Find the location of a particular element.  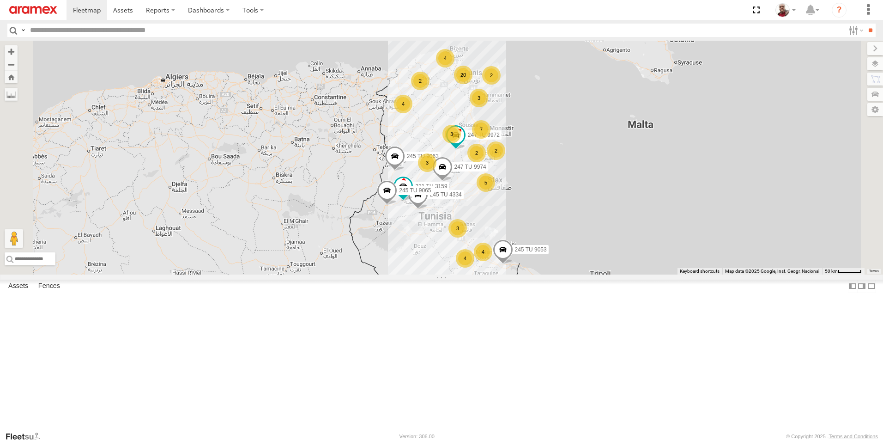

div: Version: 306.00 is located at coordinates (417, 436).